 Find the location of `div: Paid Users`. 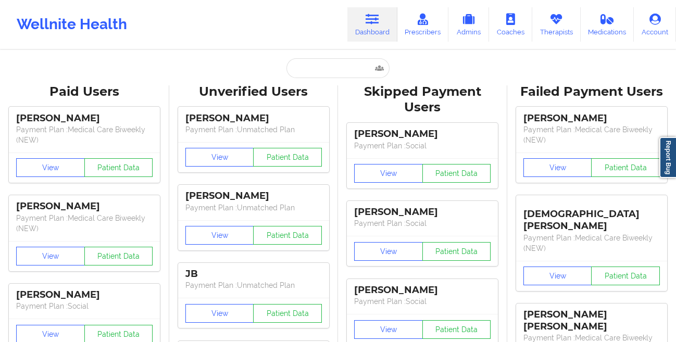

div: Paid Users is located at coordinates (84, 92).